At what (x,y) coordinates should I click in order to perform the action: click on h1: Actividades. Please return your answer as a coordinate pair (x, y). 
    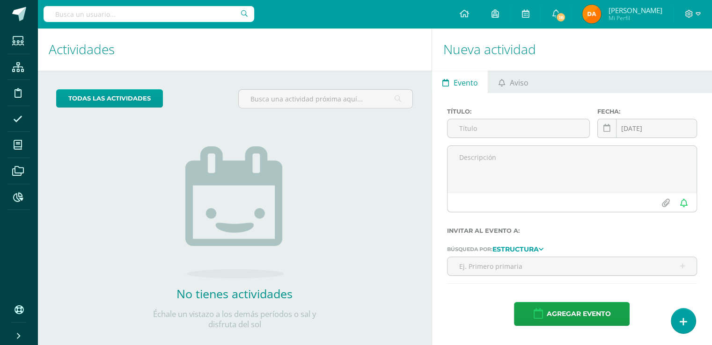
    Looking at the image, I should click on (234, 49).